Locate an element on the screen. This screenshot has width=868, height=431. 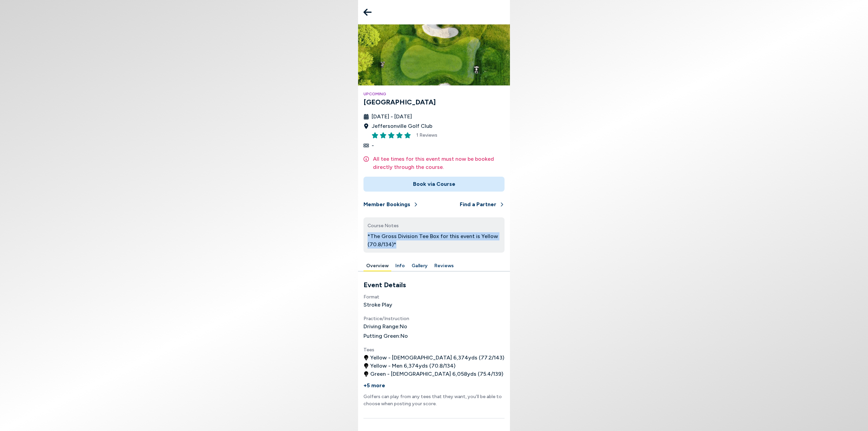
button: Gallery is located at coordinates (419, 266).